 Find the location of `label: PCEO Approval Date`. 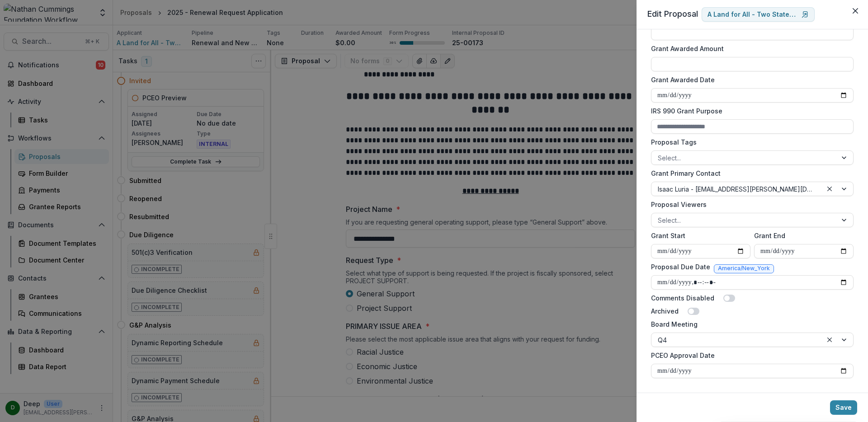

label: PCEO Approval Date is located at coordinates (750, 355).